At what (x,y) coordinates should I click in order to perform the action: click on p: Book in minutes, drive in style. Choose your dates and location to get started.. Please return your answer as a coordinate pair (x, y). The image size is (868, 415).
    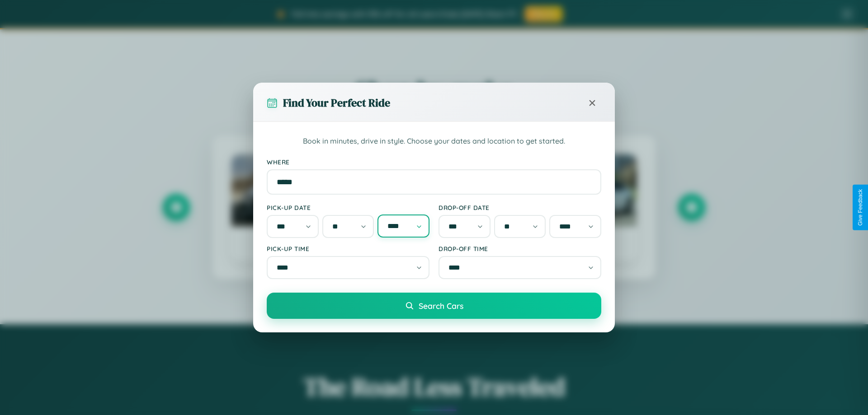
    Looking at the image, I should click on (434, 141).